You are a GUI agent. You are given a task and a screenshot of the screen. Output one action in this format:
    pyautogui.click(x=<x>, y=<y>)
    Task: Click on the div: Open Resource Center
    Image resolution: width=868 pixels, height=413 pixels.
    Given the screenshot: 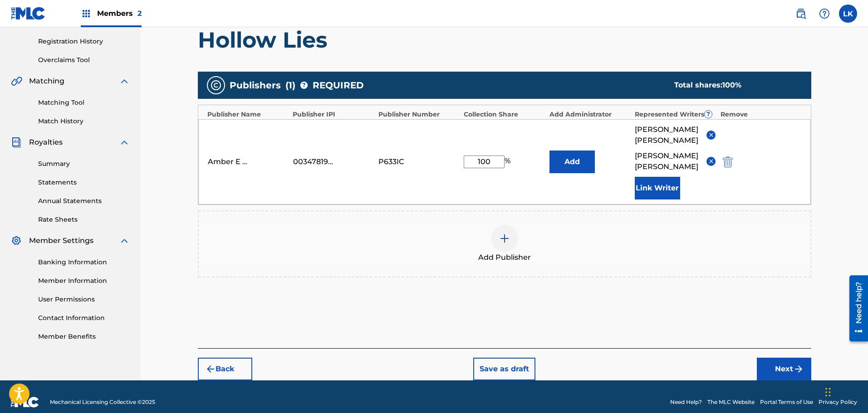 What is the action you would take?
    pyautogui.click(x=16, y=36)
    